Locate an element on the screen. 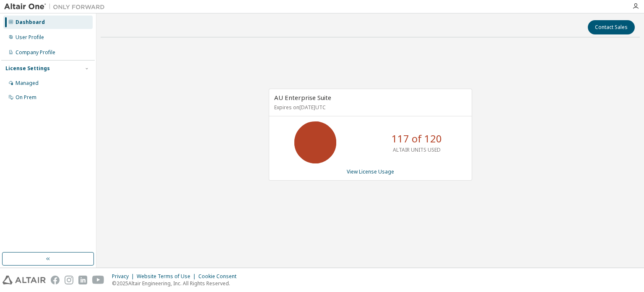 Image resolution: width=644 pixels, height=292 pixels. div: On Prem is located at coordinates (26, 98).